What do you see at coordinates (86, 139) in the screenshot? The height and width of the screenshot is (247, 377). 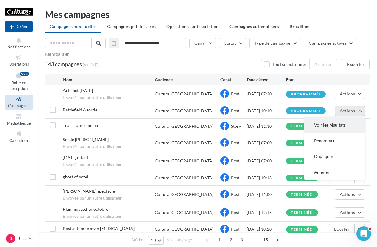 I see `span: Sortie Freida mcfadden` at bounding box center [86, 139].